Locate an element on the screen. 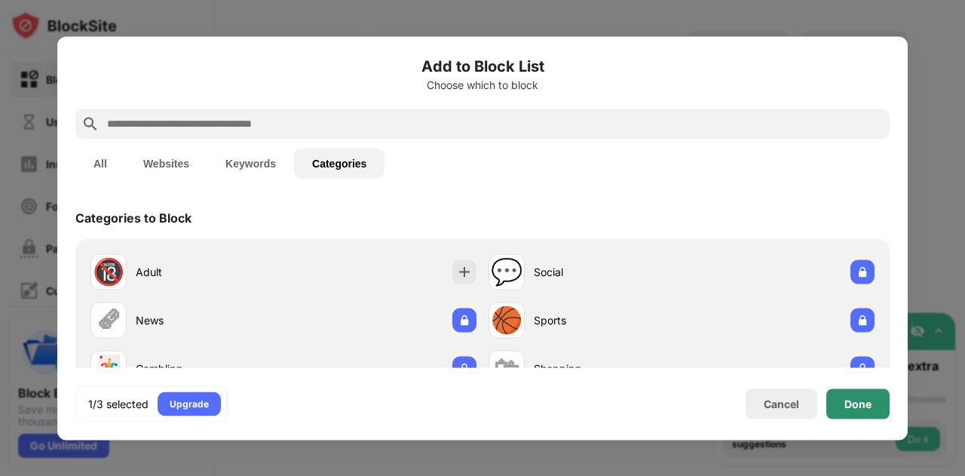 The width and height of the screenshot is (965, 476). div: Sports is located at coordinates (608, 320).